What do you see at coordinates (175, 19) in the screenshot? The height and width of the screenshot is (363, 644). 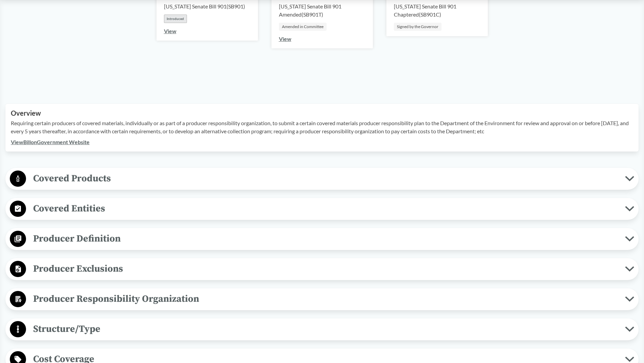 I see `div: Introduced` at bounding box center [175, 19].